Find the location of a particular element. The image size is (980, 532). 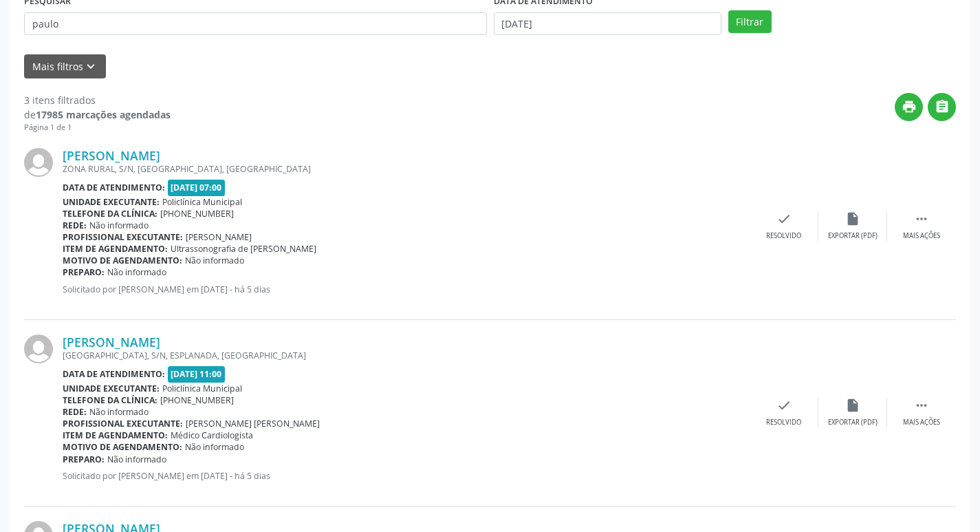

div: Página 1 de 1 is located at coordinates (97, 127).